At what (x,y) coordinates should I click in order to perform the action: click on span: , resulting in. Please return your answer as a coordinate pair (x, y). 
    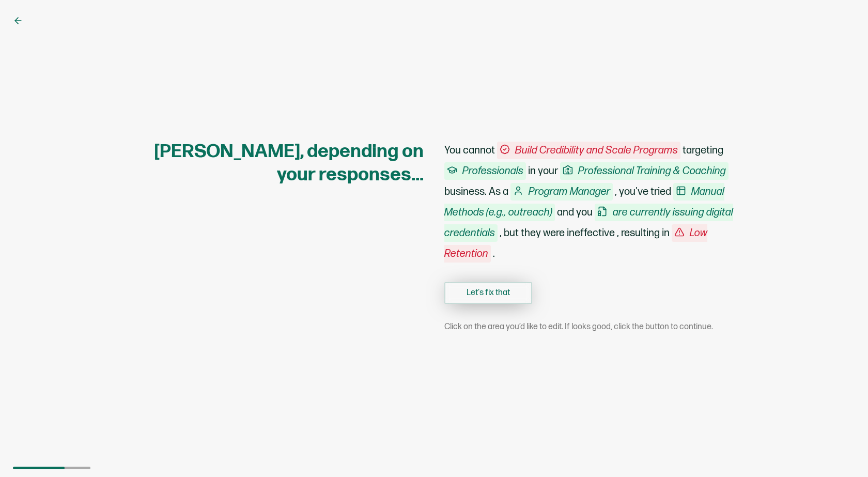
    Looking at the image, I should click on (643, 233).